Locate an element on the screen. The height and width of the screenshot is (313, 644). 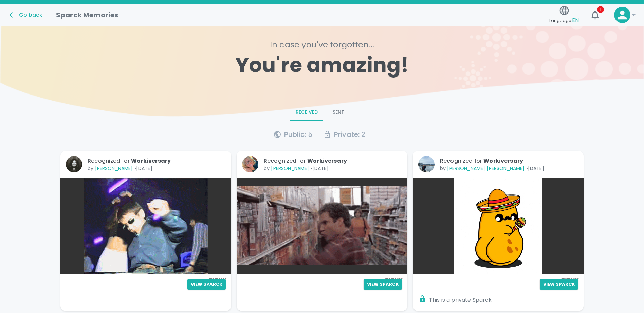
img: SI1ppA1gni69FCNYgL is located at coordinates (498, 226).